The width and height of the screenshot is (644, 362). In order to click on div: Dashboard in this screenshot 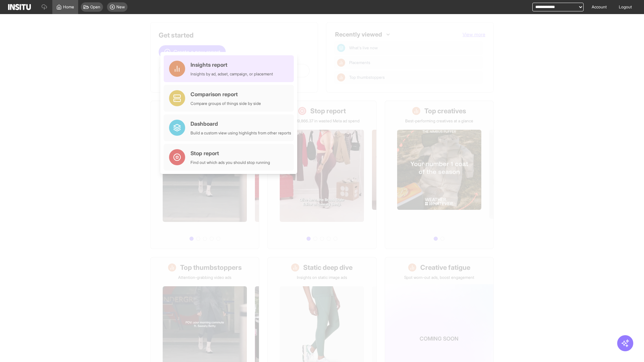, I will do `click(241, 124)`.